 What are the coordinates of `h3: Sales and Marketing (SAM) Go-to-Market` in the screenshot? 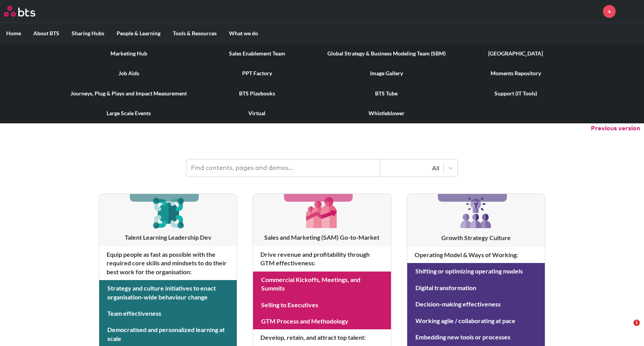 It's located at (321, 237).